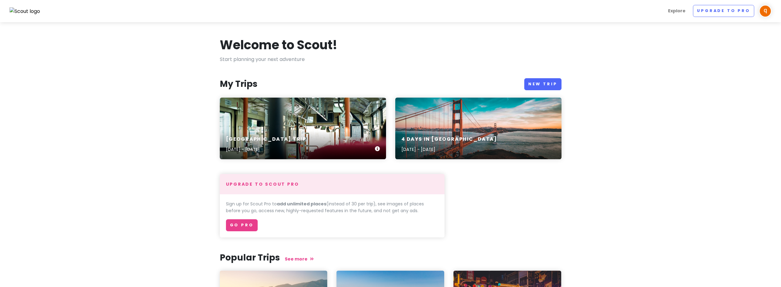  Describe the element at coordinates (391, 59) in the screenshot. I see `p: Start planning your next adventure` at that location.